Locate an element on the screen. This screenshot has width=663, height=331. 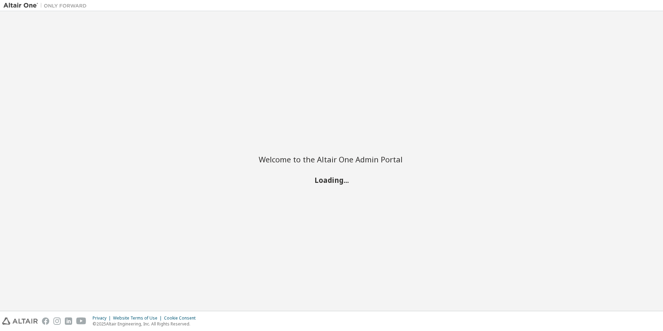
div: Privacy is located at coordinates (103, 318).